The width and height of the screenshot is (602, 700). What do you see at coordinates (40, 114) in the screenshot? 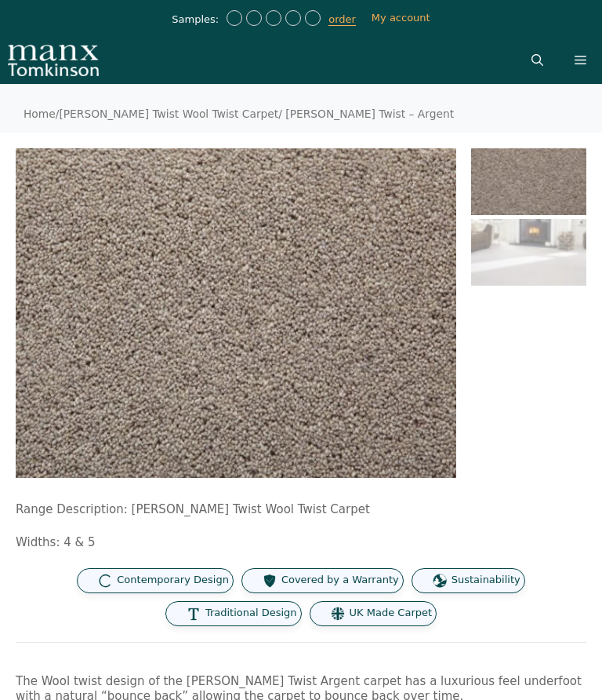
I see `a: Home` at bounding box center [40, 114].